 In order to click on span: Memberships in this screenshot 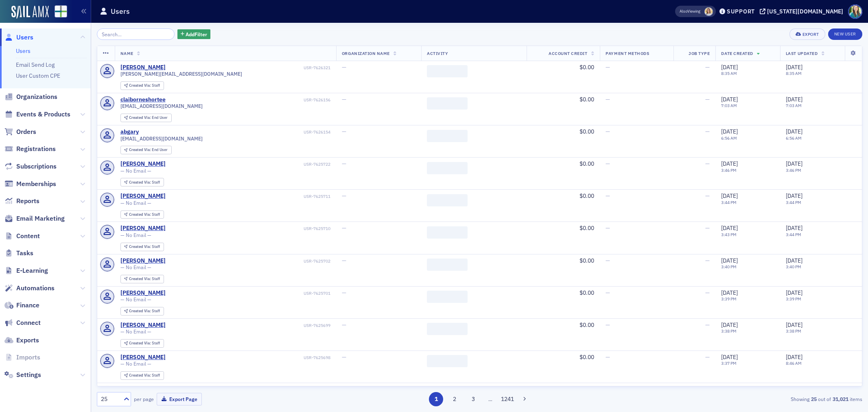, I will do `click(36, 184)`.